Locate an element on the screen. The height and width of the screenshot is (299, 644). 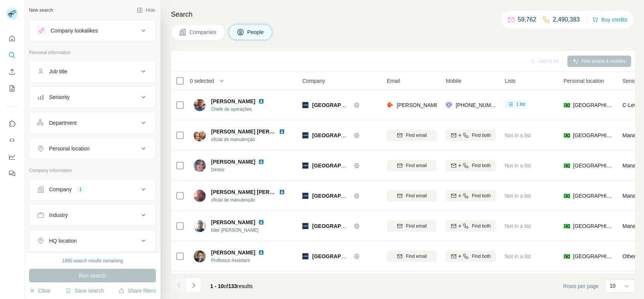
img: provider hunter logo is located at coordinates (390, 105).